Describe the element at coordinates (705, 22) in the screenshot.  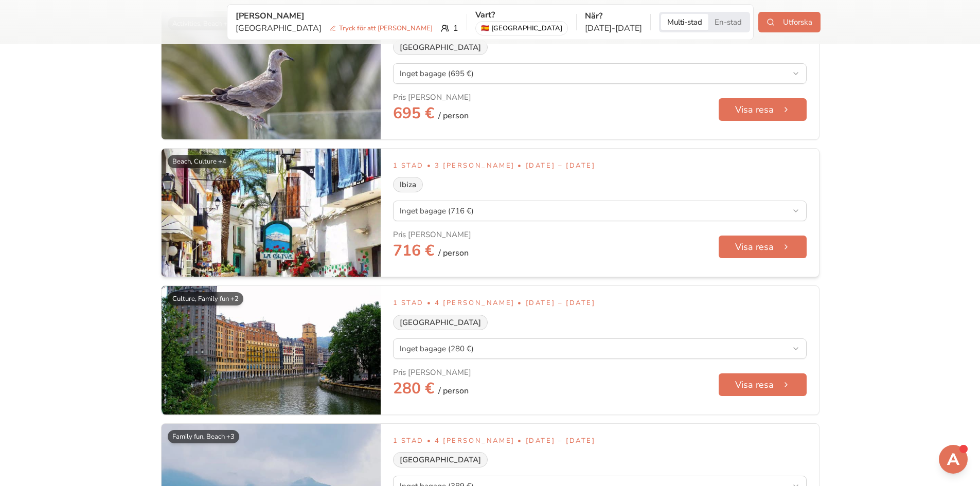
I see `div: Trip style` at that location.